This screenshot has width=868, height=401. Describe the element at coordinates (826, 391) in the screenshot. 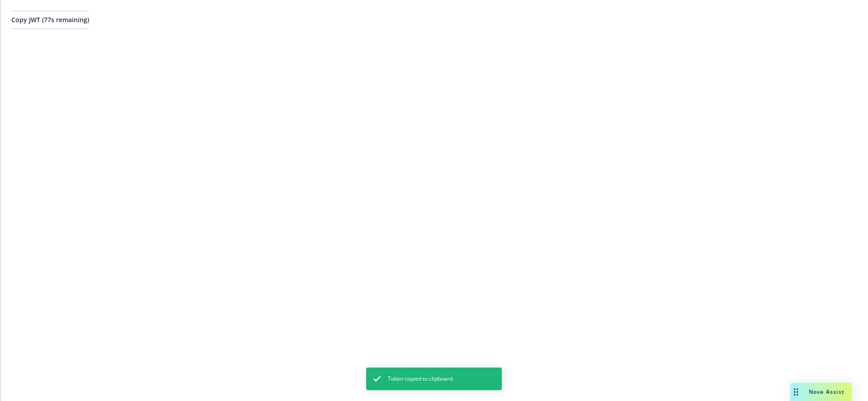

I see `span: Nova Assist` at that location.